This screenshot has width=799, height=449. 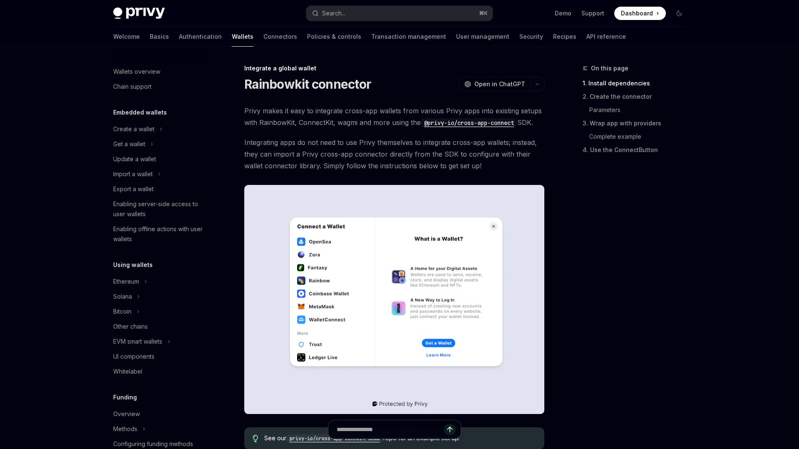 I want to click on span: On this page, so click(x=610, y=68).